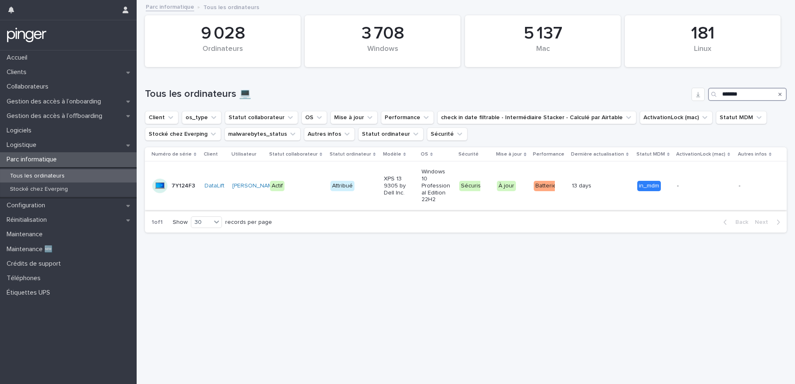  What do you see at coordinates (215, 186) in the screenshot?
I see `a: DataLift` at bounding box center [215, 186].